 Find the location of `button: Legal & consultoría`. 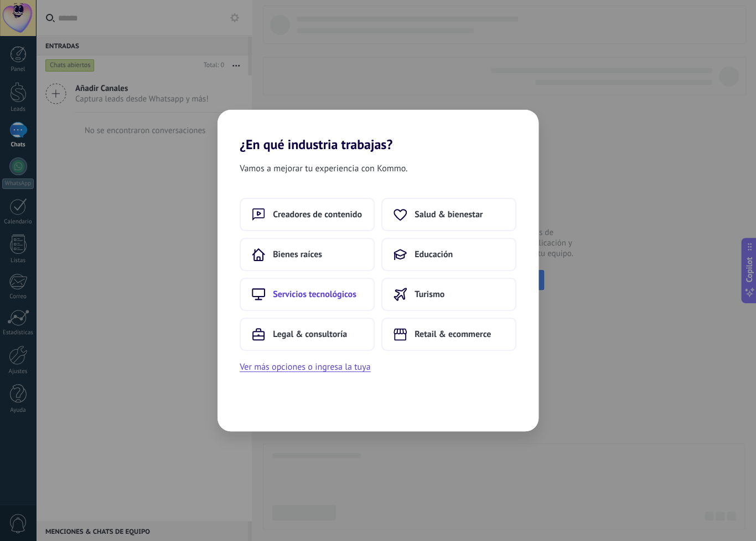

button: Legal & consultoría is located at coordinates (308, 334).